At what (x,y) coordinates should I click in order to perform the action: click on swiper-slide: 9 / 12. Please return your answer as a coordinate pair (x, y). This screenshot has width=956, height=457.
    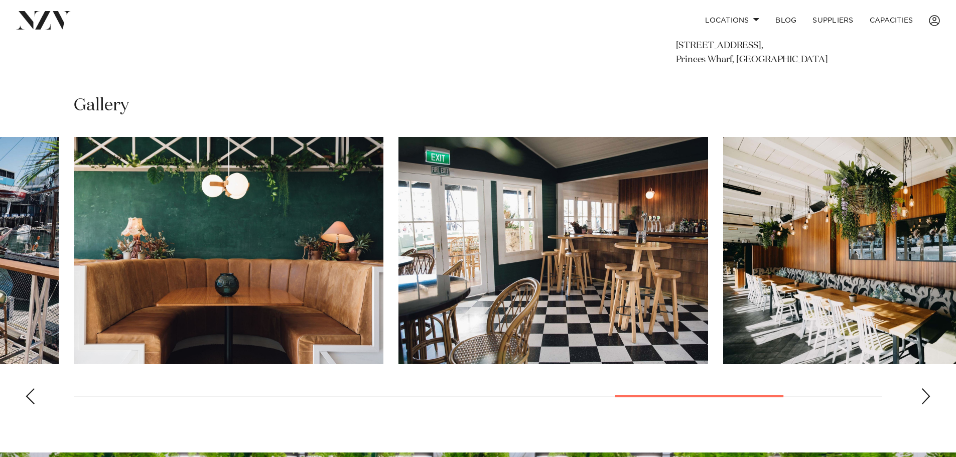
    Looking at the image, I should click on (228, 251).